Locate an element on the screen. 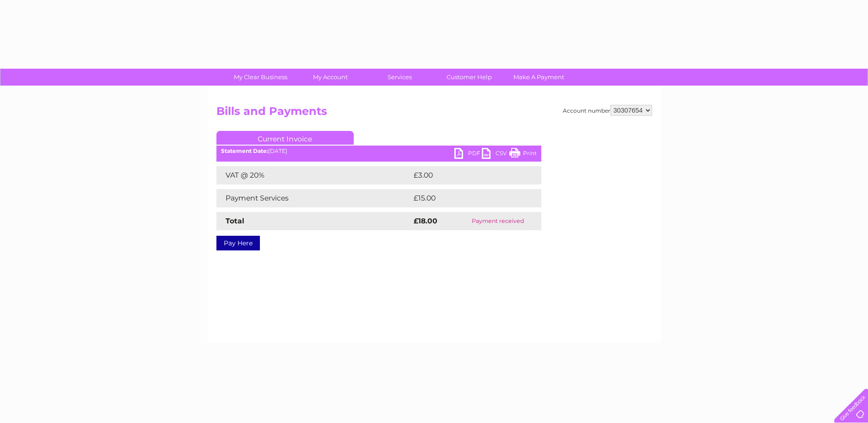 The width and height of the screenshot is (868, 423). strong: Total is located at coordinates (234, 221).